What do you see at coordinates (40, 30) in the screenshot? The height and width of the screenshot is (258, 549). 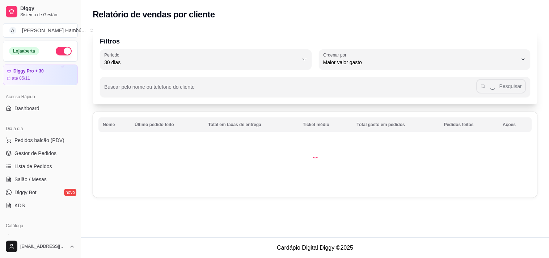 I see `button: Select a team` at bounding box center [40, 30].